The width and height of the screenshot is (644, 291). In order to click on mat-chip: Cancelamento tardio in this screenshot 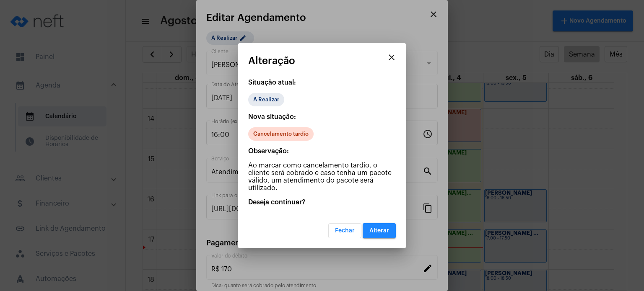, I will do `click(281, 134)`.